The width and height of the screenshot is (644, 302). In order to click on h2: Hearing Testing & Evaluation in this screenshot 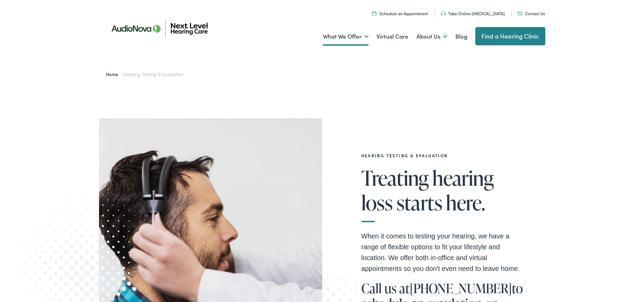, I will do `click(443, 155)`.